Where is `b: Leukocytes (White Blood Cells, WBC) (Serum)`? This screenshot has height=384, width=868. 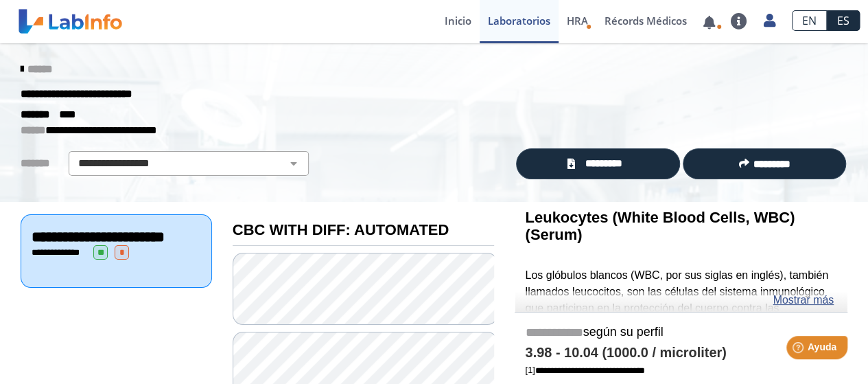 b: Leukocytes (White Blood Cells, WBC) (Serum) is located at coordinates (660, 226).